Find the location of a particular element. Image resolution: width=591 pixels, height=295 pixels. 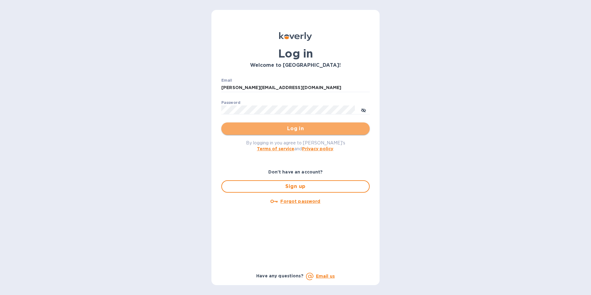

a: Terms of service is located at coordinates (275, 149).